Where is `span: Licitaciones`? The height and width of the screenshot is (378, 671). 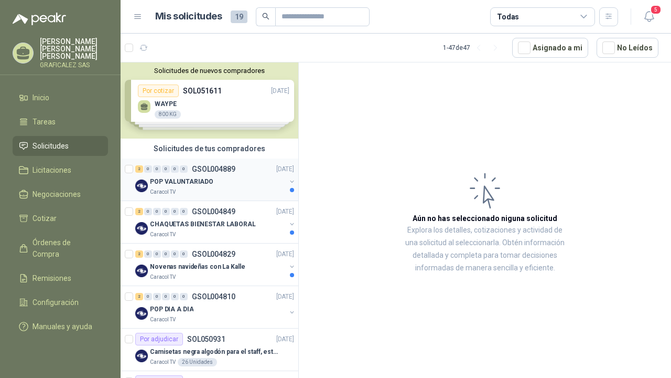 span: Licitaciones is located at coordinates (52, 170).